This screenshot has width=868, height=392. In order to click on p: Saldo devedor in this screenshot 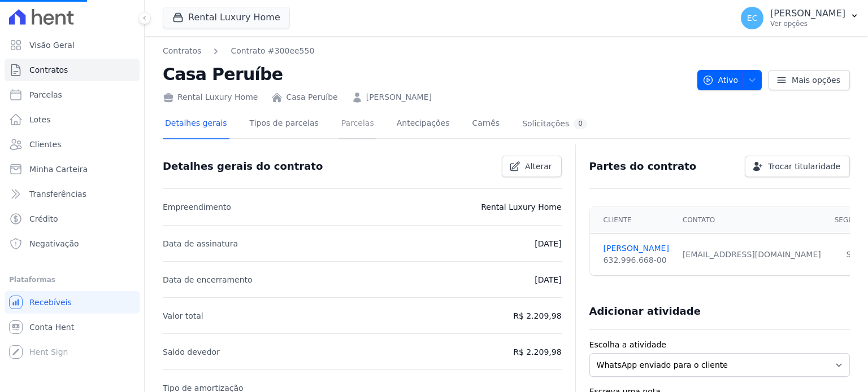, I will do `click(191, 352)`.